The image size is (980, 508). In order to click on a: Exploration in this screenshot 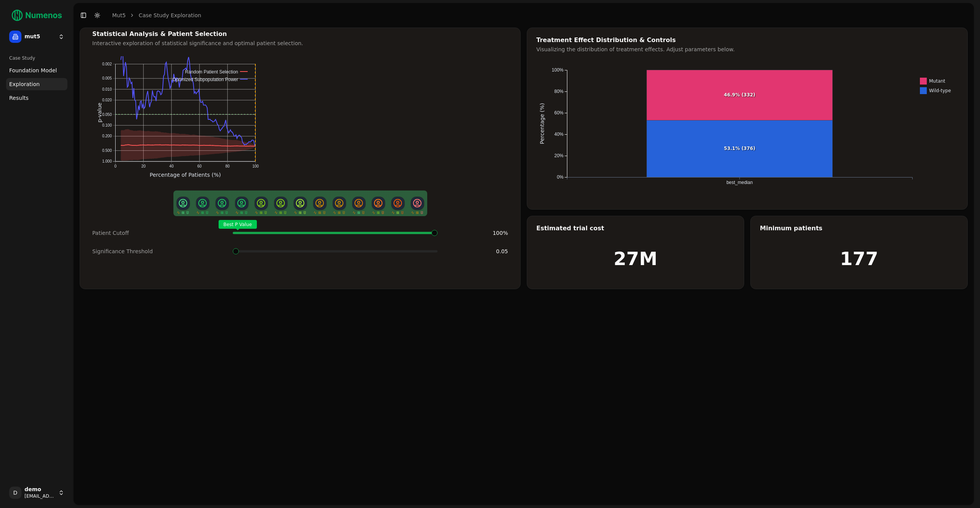, I will do `click(37, 84)`.